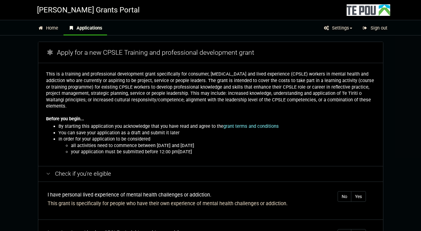 The width and height of the screenshot is (421, 231). Describe the element at coordinates (369, 12) in the screenshot. I see `div: Te Pou Logo` at that location.